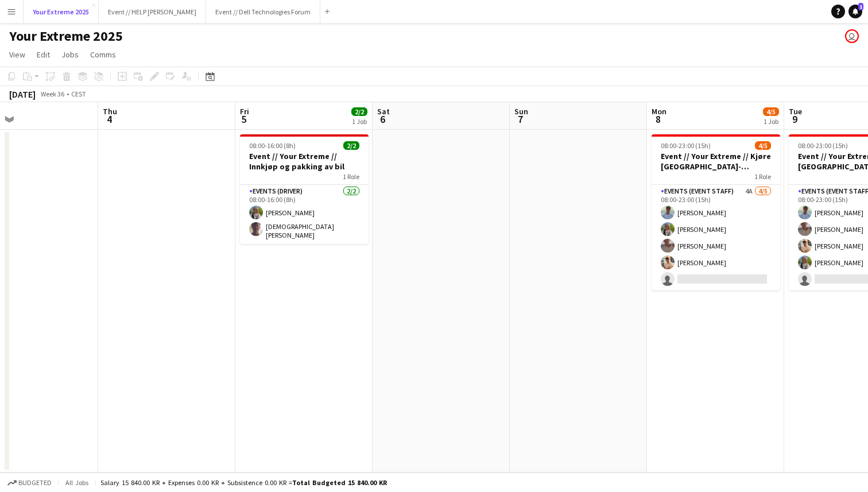 Image resolution: width=868 pixels, height=492 pixels. Describe the element at coordinates (658, 119) in the screenshot. I see `span: 8` at that location.